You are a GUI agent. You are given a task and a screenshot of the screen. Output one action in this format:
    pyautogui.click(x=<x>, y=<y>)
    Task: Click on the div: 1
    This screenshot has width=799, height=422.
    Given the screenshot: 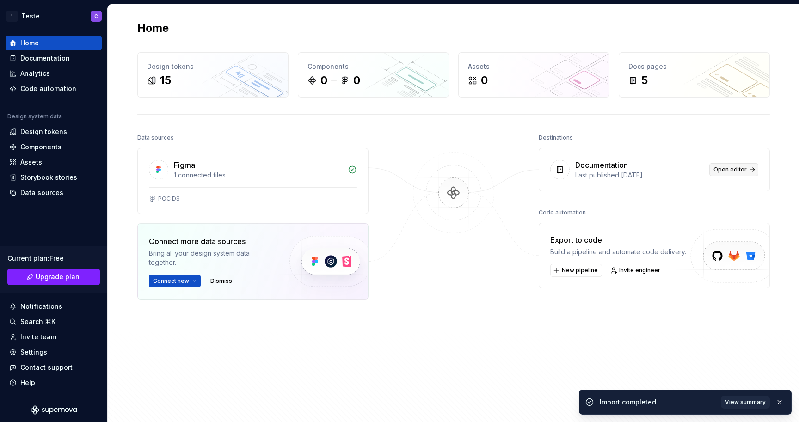 What is the action you would take?
    pyautogui.click(x=12, y=16)
    